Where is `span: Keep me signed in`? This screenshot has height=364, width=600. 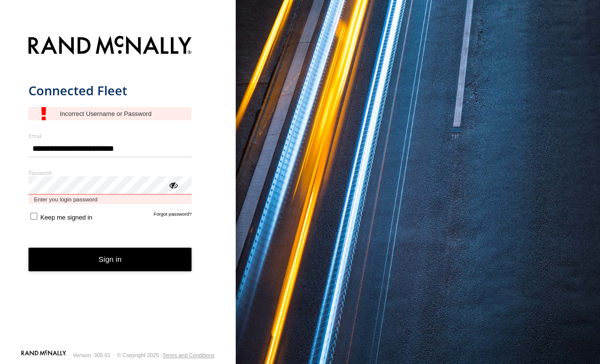 span: Keep me signed in is located at coordinates (66, 217).